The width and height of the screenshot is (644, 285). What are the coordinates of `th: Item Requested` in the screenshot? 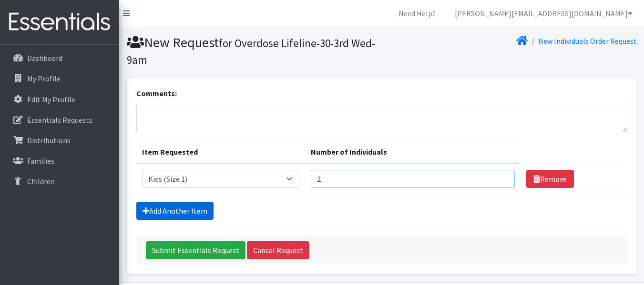 It's located at (220, 152).